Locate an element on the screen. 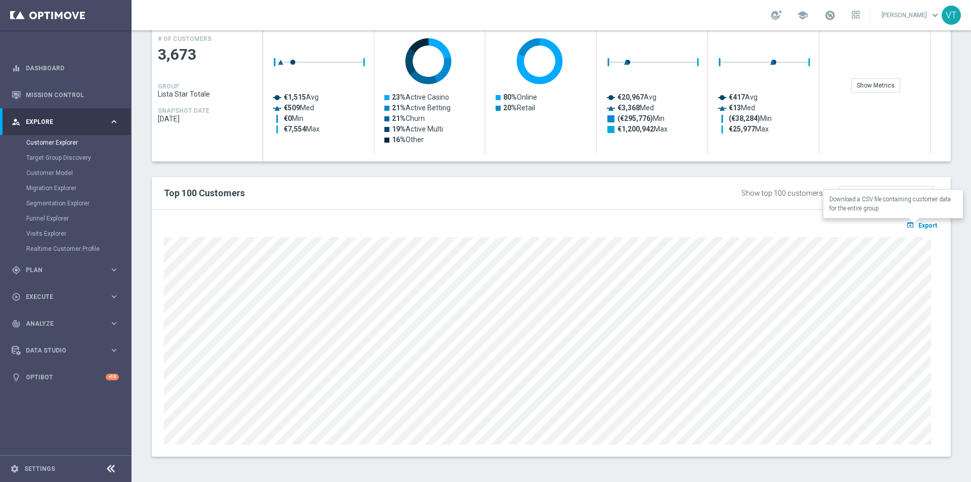  span: 2025-09-21 is located at coordinates (207, 119).